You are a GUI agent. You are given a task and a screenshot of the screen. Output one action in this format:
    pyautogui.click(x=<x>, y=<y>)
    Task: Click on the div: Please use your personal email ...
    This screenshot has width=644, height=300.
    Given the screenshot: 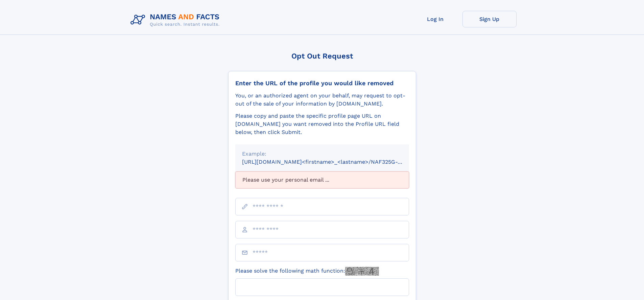 What is the action you would take?
    pyautogui.click(x=322, y=180)
    